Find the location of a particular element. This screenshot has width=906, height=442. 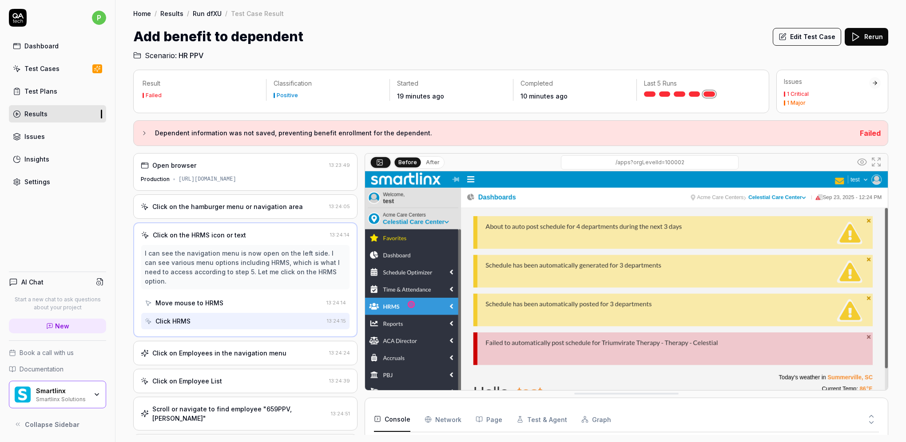

span: p is located at coordinates (99, 18).